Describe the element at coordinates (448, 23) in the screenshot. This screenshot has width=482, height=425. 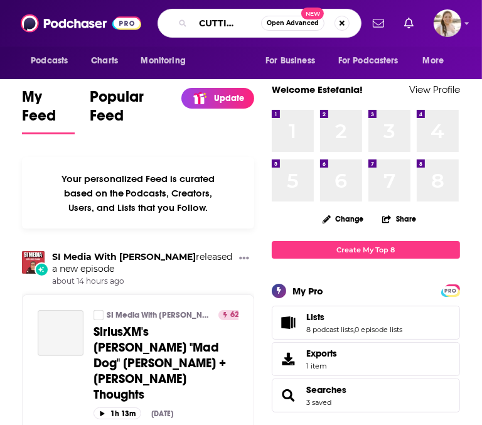
I see `span: Logged in as acquavie` at that location.